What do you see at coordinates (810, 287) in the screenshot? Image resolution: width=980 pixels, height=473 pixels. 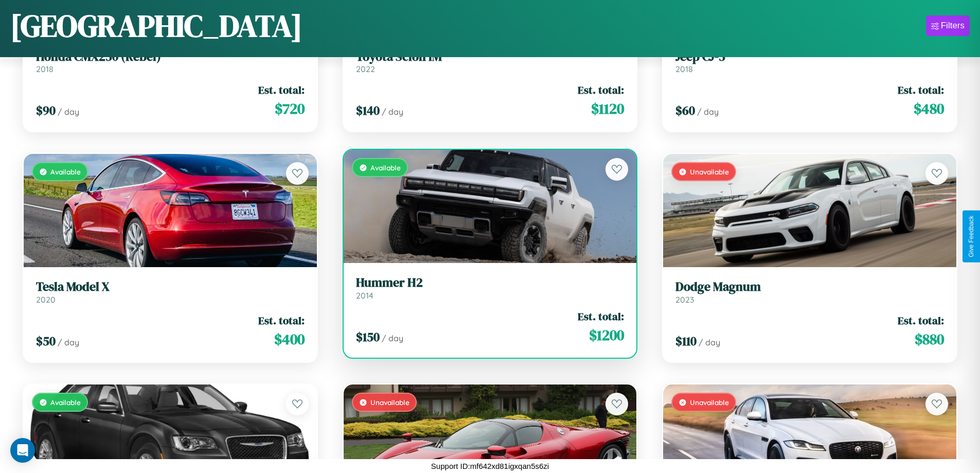 I see `h3: Dodge Magnum` at bounding box center [810, 287].